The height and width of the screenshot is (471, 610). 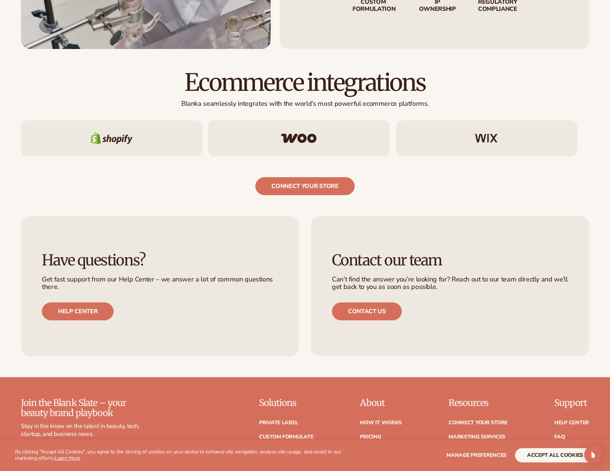 I want to click on p: Can’t find the answer you’re looking for? Reach out to our team directly and we’ll get back to yo..., so click(x=450, y=283).